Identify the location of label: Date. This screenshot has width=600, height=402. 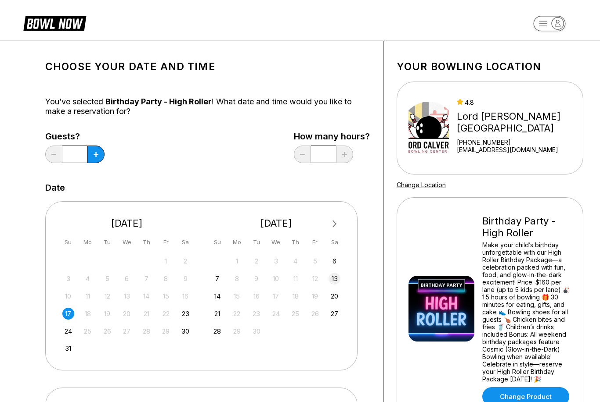
(55, 188).